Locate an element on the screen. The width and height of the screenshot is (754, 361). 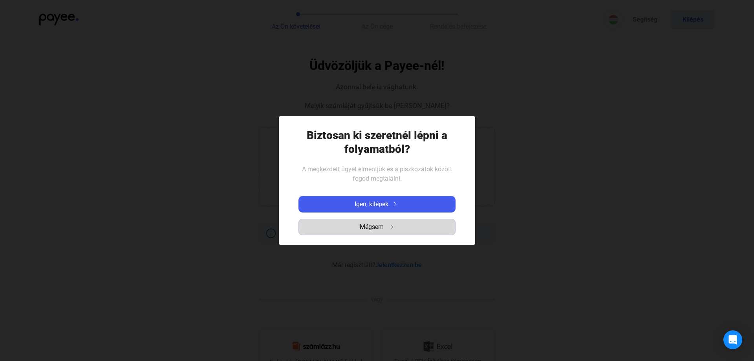
span: A megkezdett ügyet elmentjük és a piszkozatok között fogod megtalálni. is located at coordinates (377, 174).